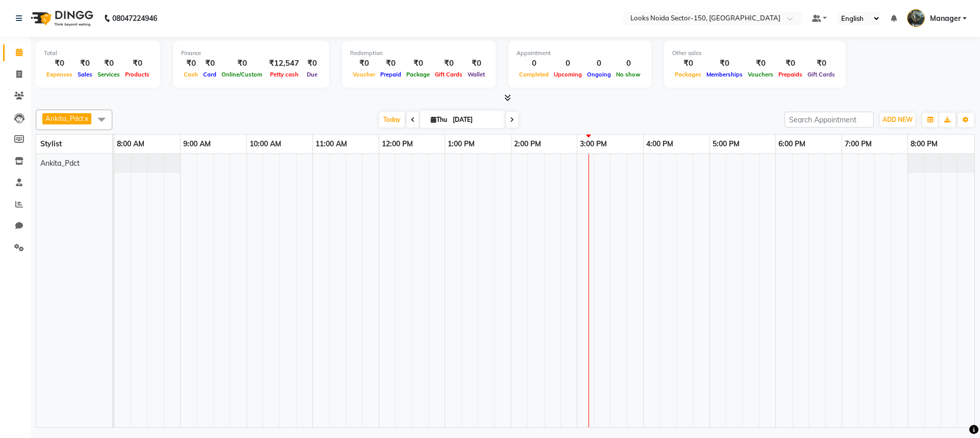 The height and width of the screenshot is (438, 980). I want to click on a: 10:00 AM, so click(265, 144).